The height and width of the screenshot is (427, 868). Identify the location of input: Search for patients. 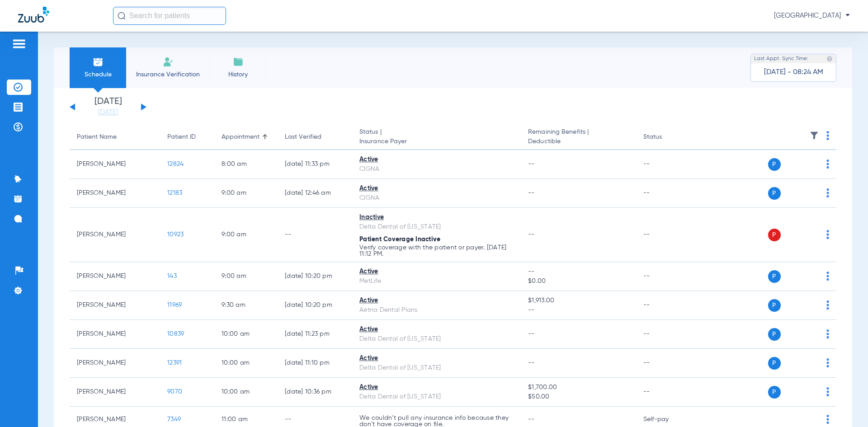
(170, 16).